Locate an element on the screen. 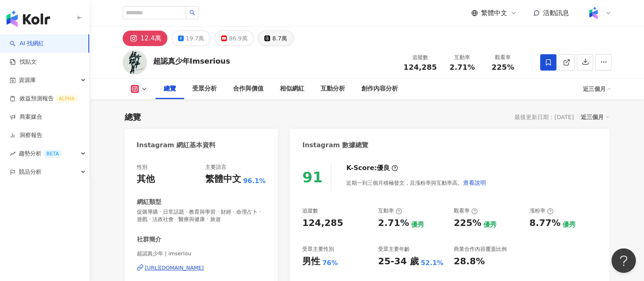 The width and height of the screenshot is (644, 281). img: logo is located at coordinates (28, 19).